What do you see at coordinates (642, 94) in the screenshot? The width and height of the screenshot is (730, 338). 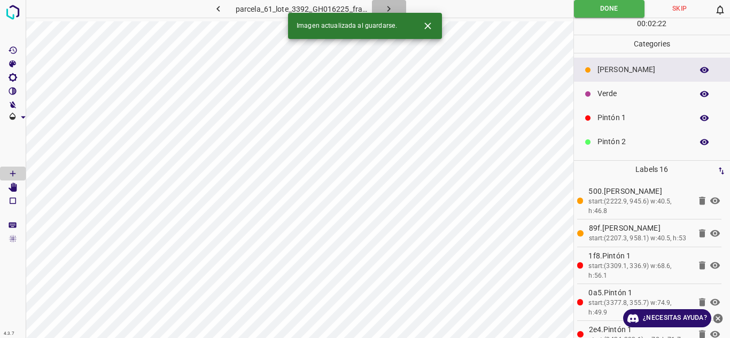 I see `p: Verde` at bounding box center [642, 94].